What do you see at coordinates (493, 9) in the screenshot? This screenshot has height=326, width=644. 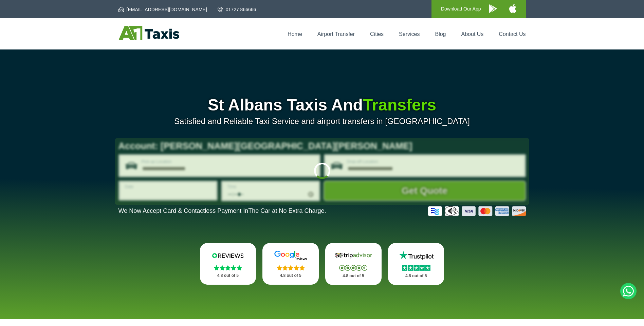 I see `img: A1 Taxis Android App` at bounding box center [493, 9].